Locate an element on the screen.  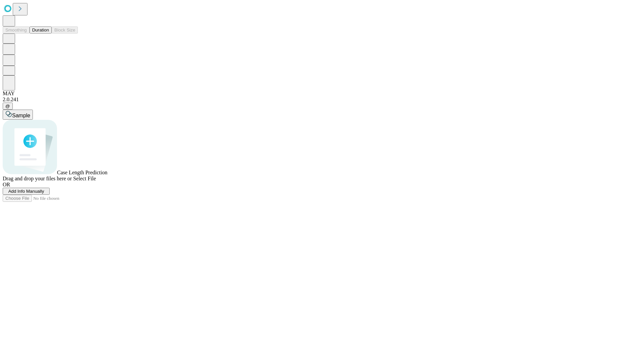
span: Drag and drop your files here or is located at coordinates (37, 178).